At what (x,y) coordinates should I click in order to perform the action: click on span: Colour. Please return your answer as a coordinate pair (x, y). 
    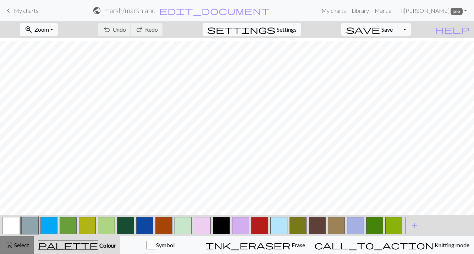
    Looking at the image, I should click on (107, 245).